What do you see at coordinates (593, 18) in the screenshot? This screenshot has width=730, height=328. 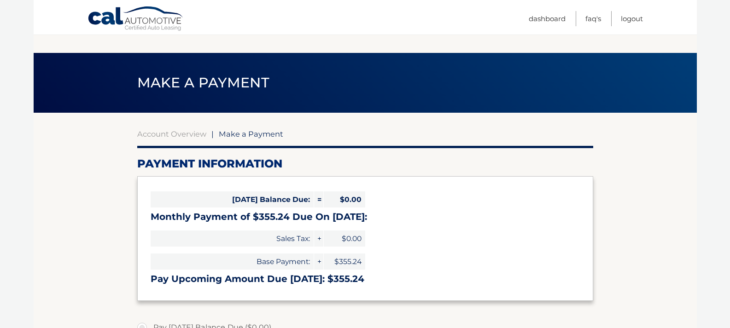 I see `a: FAQ's` at bounding box center [593, 18].